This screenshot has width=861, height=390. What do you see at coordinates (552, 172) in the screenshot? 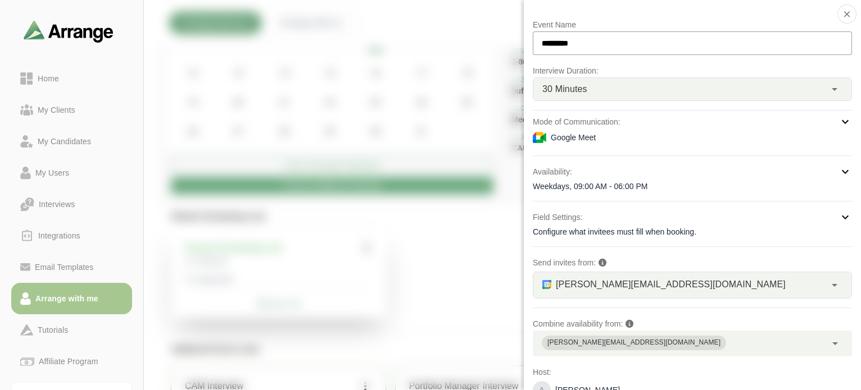
I see `p: Availability:` at bounding box center [552, 172].